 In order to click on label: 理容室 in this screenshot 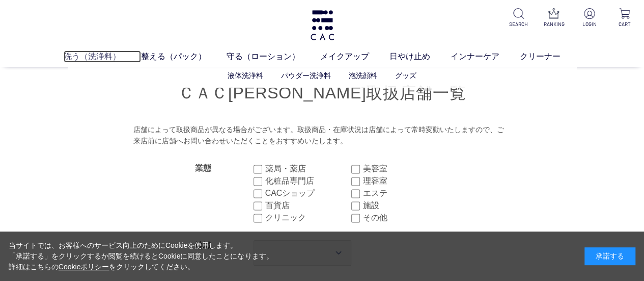, I will do `click(406, 181)`.